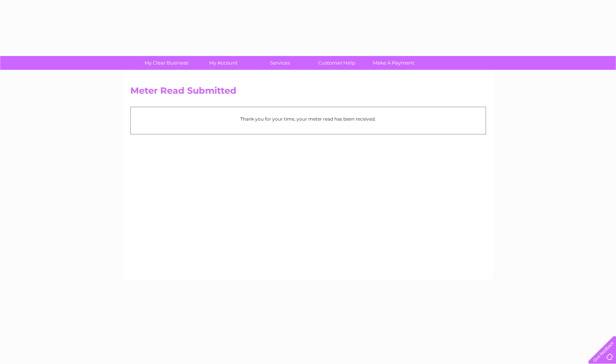 This screenshot has width=616, height=364. I want to click on h2: Meter Read Submitted, so click(308, 93).